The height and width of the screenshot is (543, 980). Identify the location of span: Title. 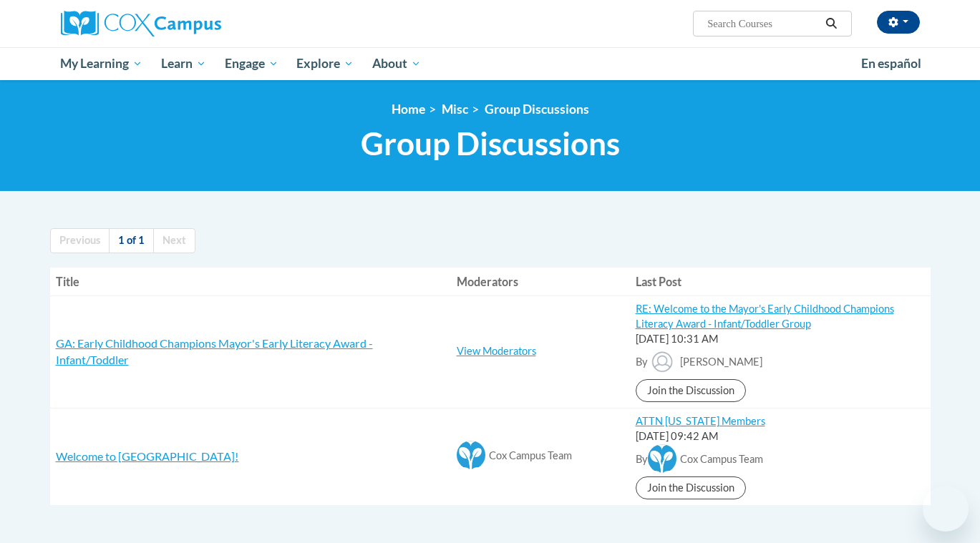
(67, 281).